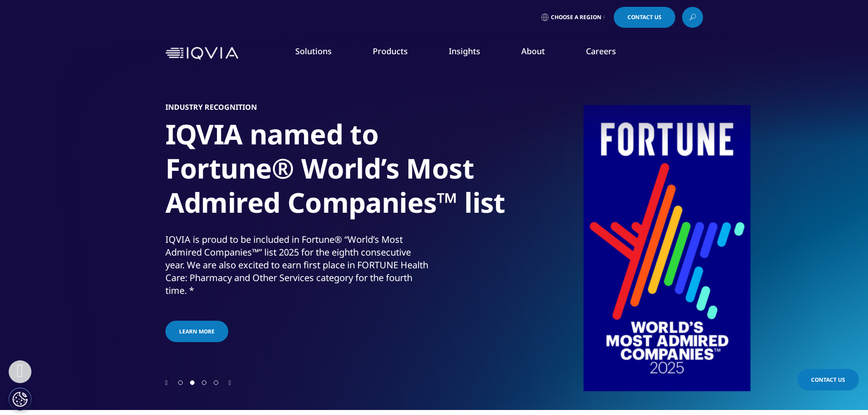 The width and height of the screenshot is (868, 415). I want to click on h1: IQVIA named to Fortune® World’s Most Admired Companies™ list, so click(336, 171).